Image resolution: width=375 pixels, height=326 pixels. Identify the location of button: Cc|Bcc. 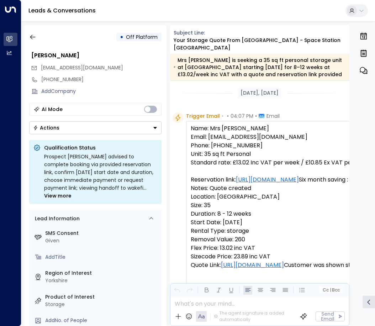
(331, 290).